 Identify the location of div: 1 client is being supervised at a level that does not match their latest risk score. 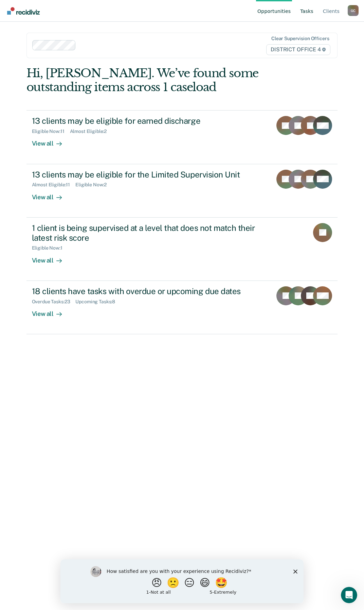
(151, 233).